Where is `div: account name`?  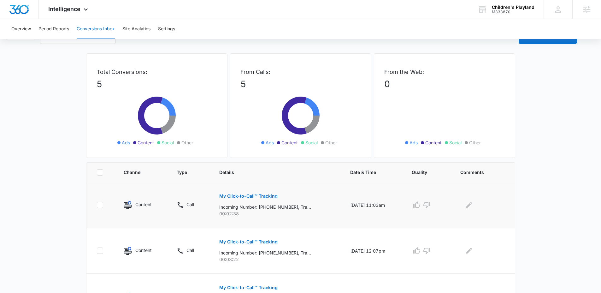 div: account name is located at coordinates (513, 7).